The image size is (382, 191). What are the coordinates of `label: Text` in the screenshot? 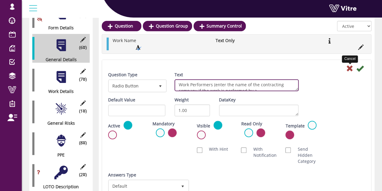 It's located at (179, 75).